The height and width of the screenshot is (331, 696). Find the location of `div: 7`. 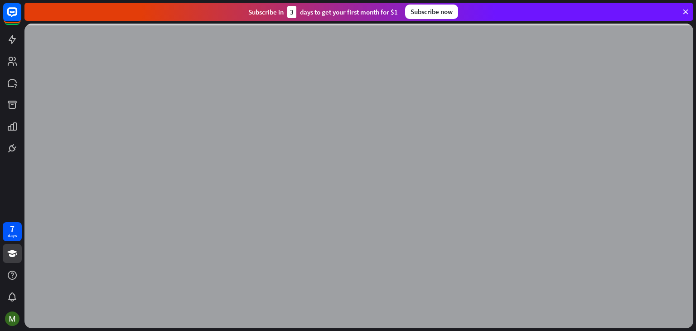

div: 7 is located at coordinates (12, 228).